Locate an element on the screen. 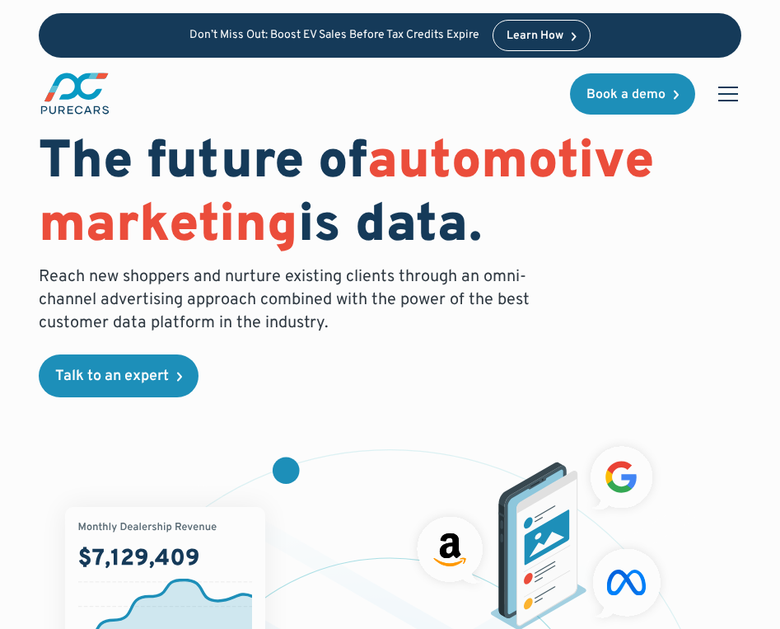 The height and width of the screenshot is (629, 780). div: Book a demo is located at coordinates (626, 95).